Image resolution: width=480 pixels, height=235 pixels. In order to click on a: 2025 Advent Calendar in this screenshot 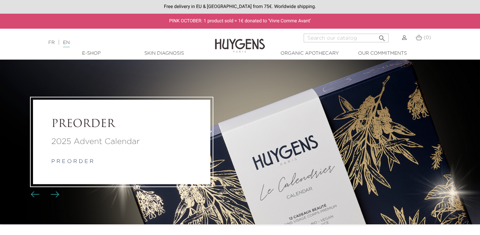, I will do `click(122, 142)`.